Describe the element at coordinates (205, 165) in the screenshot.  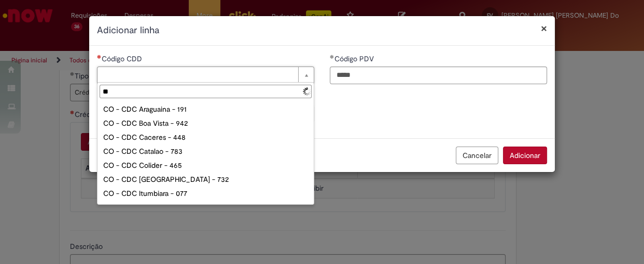
I see `div: CO - CDC Colider - 465` at that location.